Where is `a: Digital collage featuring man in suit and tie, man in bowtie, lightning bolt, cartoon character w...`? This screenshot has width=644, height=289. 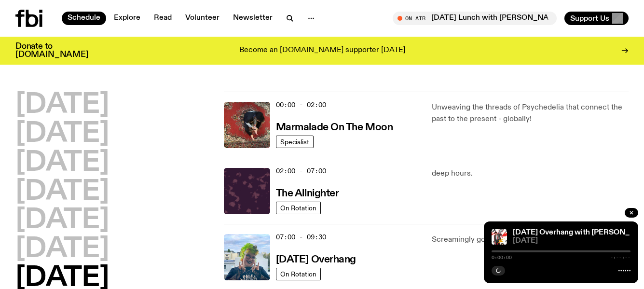
a: Digital collage featuring man in suit and tie, man in bowtie, lightning bolt, cartoon character w... is located at coordinates (499, 237).